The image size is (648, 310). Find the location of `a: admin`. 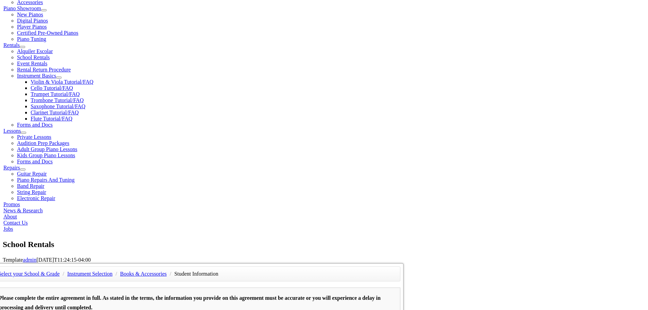

a: admin is located at coordinates (30, 260).